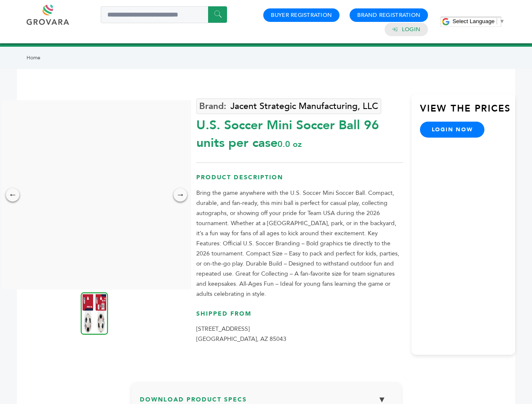 Image resolution: width=532 pixels, height=404 pixels. I want to click on h3: Shipped From, so click(300, 317).